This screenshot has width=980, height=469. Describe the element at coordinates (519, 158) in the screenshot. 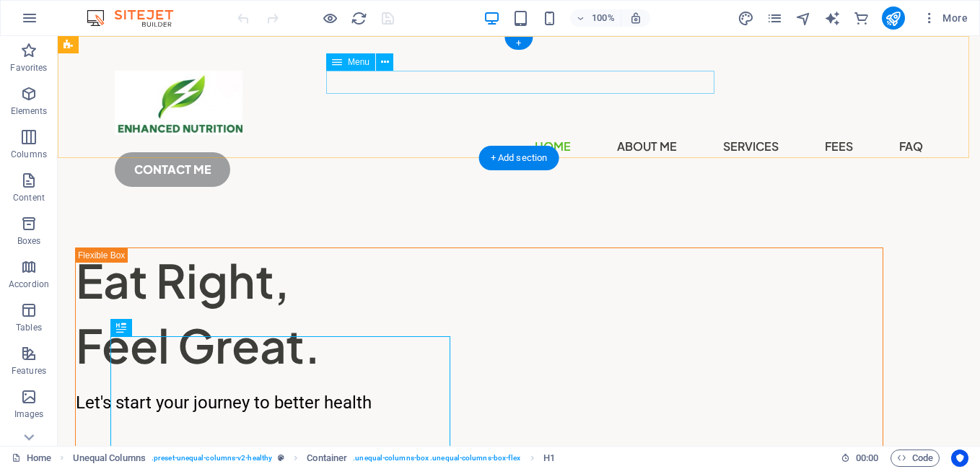

I see `div: + Add section` at that location.